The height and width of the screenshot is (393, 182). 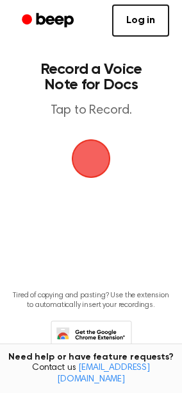 I want to click on a: Log in, so click(x=141, y=21).